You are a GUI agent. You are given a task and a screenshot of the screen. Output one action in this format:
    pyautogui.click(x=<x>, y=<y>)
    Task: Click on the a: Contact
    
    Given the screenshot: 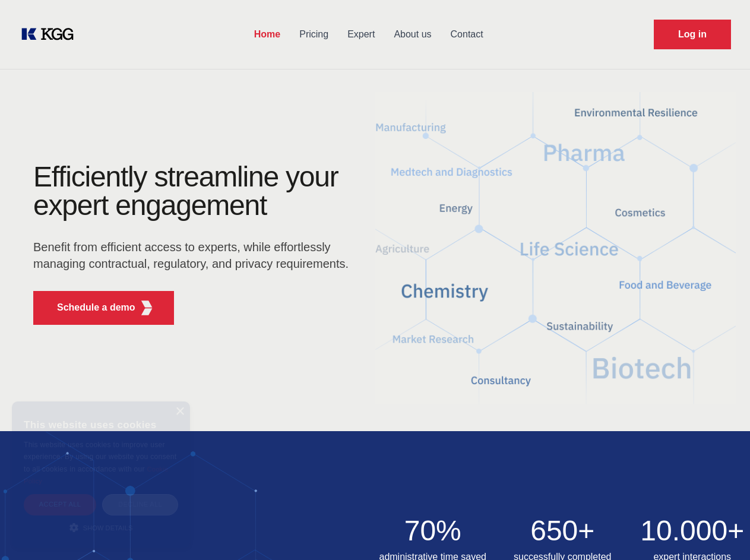 What is the action you would take?
    pyautogui.click(x=467, y=34)
    